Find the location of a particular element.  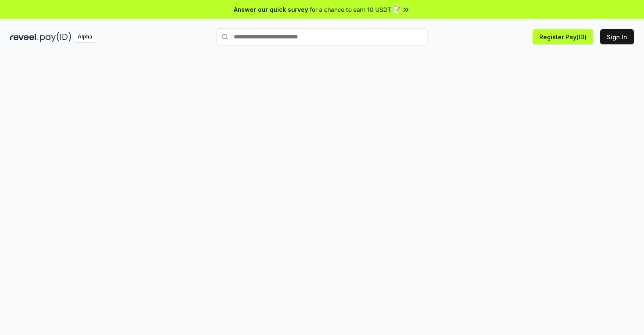

span: for a chance to earn 10 USDT 📝 is located at coordinates (355, 9).